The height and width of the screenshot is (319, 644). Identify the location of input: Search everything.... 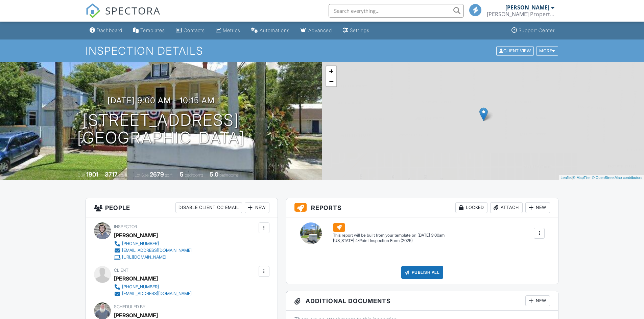
(396, 11).